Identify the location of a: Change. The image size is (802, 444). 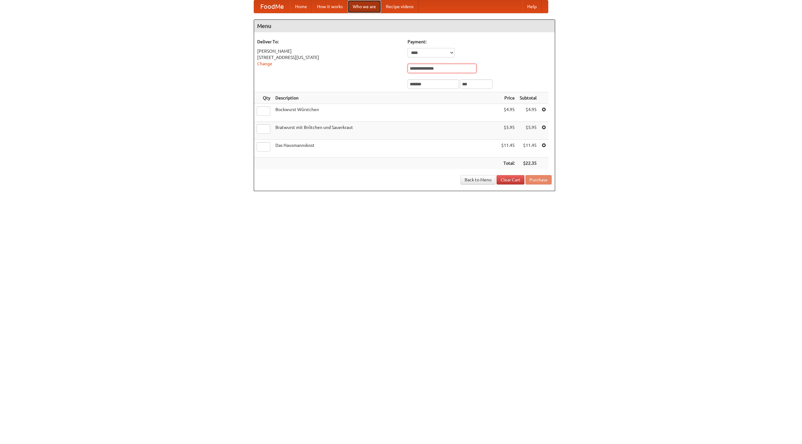
(265, 64).